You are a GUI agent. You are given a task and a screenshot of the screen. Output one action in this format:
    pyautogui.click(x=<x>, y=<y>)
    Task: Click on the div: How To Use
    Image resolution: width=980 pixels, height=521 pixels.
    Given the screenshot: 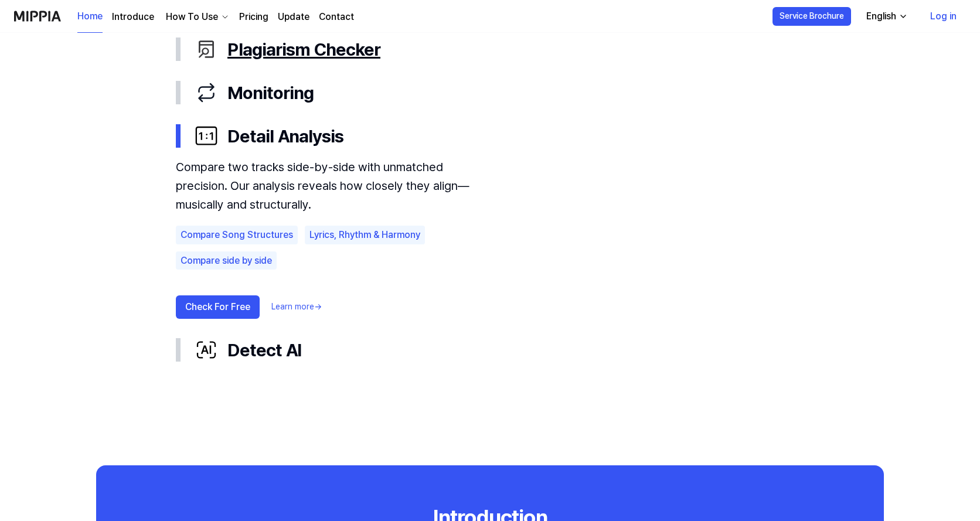 What is the action you would take?
    pyautogui.click(x=192, y=17)
    